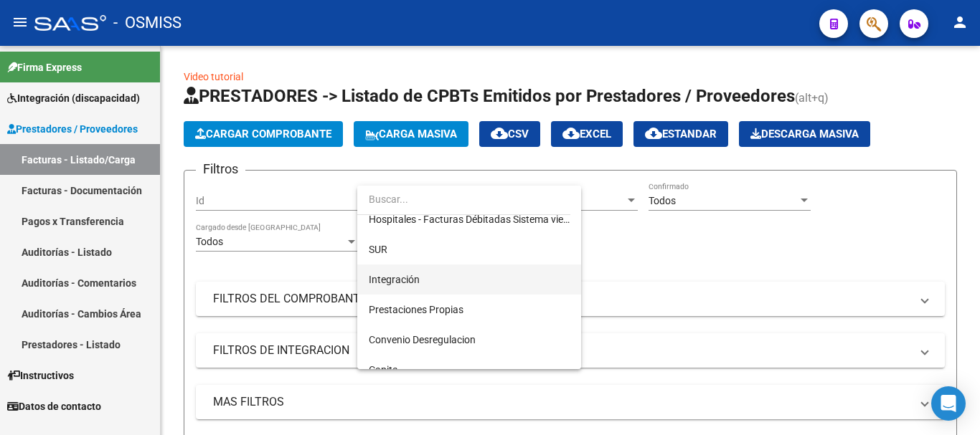 This screenshot has width=980, height=435. What do you see at coordinates (378, 250) in the screenshot?
I see `span: SUR` at bounding box center [378, 250].